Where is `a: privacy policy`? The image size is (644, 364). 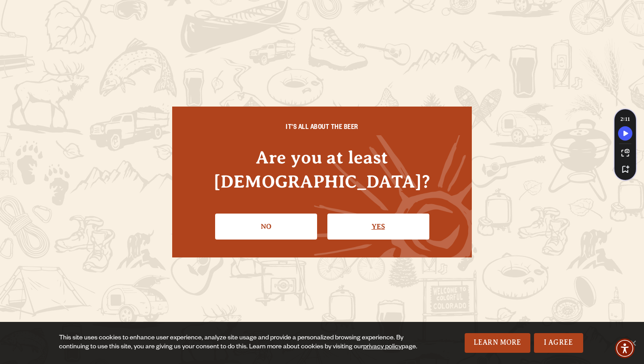
a: privacy policy is located at coordinates (382, 348).